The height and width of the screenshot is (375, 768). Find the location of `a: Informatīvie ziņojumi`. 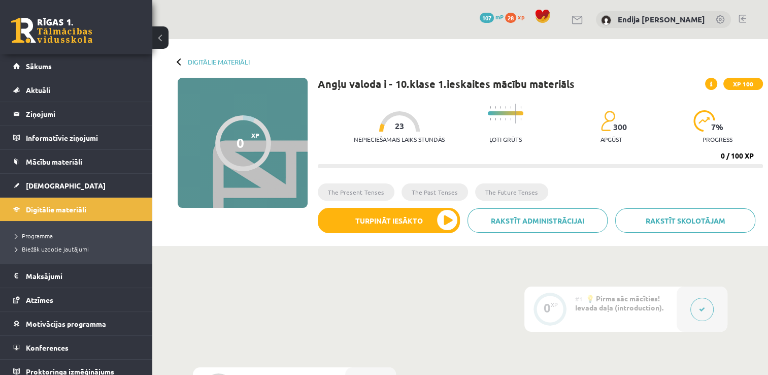

a: Informatīvie ziņojumi is located at coordinates (76, 138).